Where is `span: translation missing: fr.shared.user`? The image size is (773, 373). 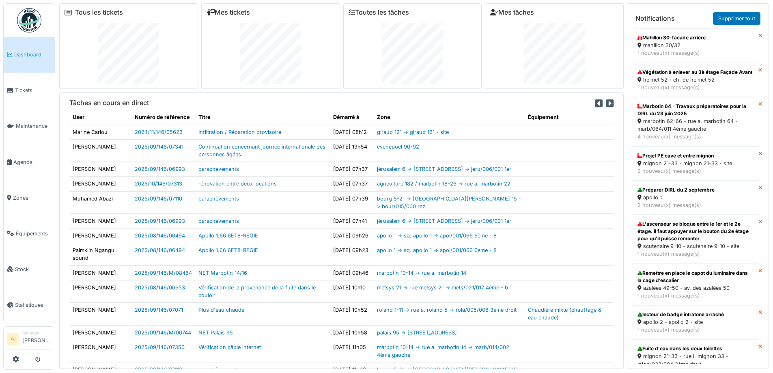 span: translation missing: fr.shared.user is located at coordinates (78, 117).